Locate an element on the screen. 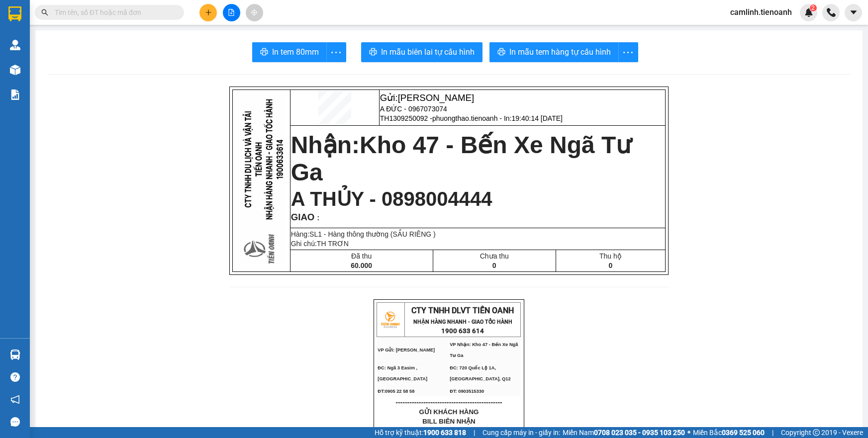  span: Thu hộ is located at coordinates (611, 256).